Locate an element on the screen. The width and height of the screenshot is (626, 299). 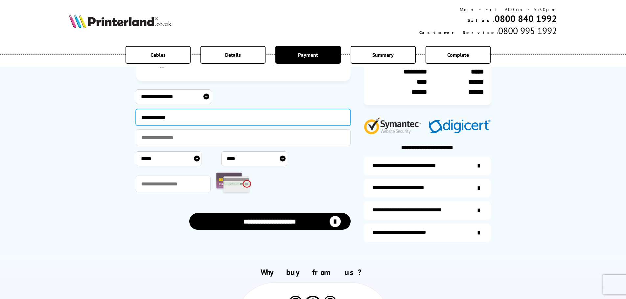
a: additional-cables is located at coordinates (427, 211).